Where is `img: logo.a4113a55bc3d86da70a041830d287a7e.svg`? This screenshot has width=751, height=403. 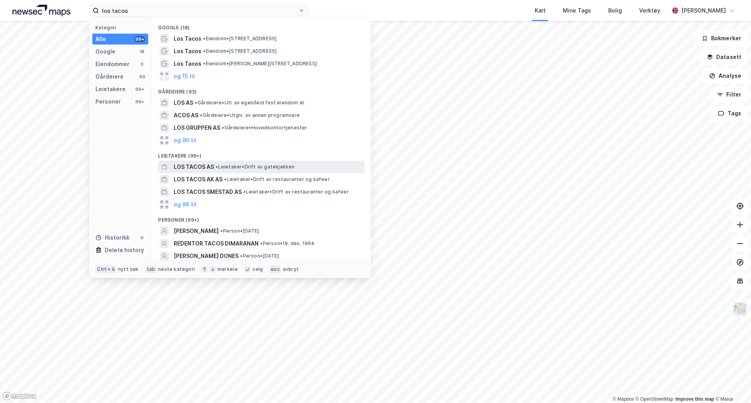 img: logo.a4113a55bc3d86da70a041830d287a7e.svg is located at coordinates (41, 11).